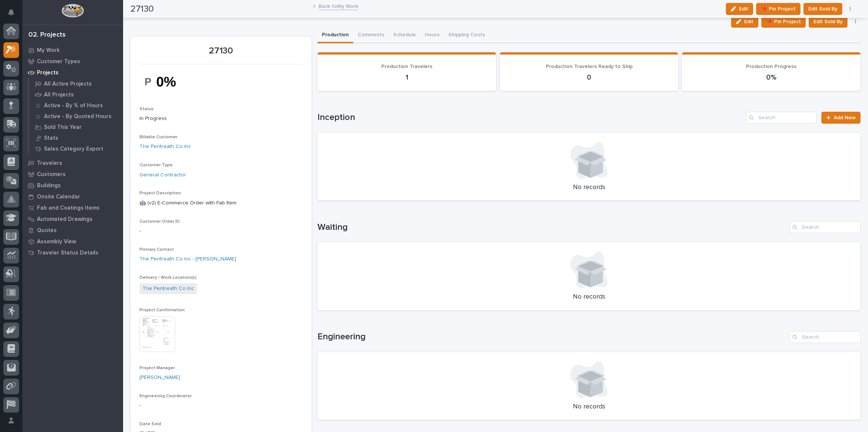 Image resolution: width=868 pixels, height=432 pixels. Describe the element at coordinates (68, 252) in the screenshot. I see `p: Traveler Status Details` at that location.